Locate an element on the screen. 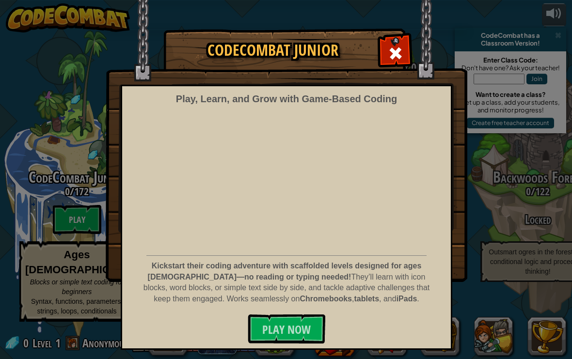  h1: CodeCombat Junior is located at coordinates (273, 50).